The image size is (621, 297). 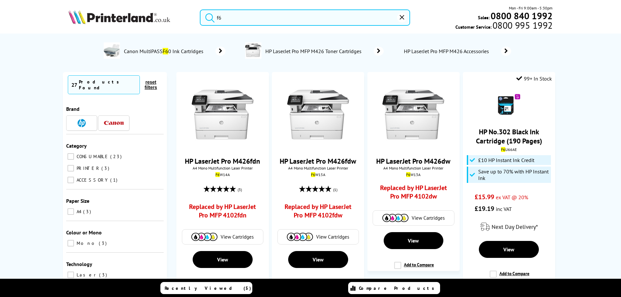 I want to click on span: 27, so click(x=74, y=85).